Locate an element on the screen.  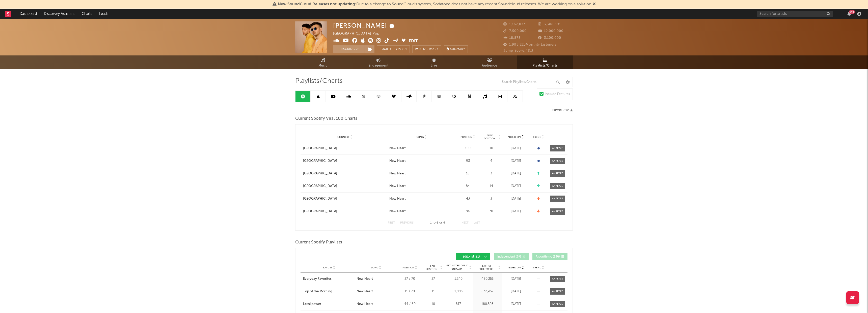
span: Editorial ( 21 ) is located at coordinates (471, 257).